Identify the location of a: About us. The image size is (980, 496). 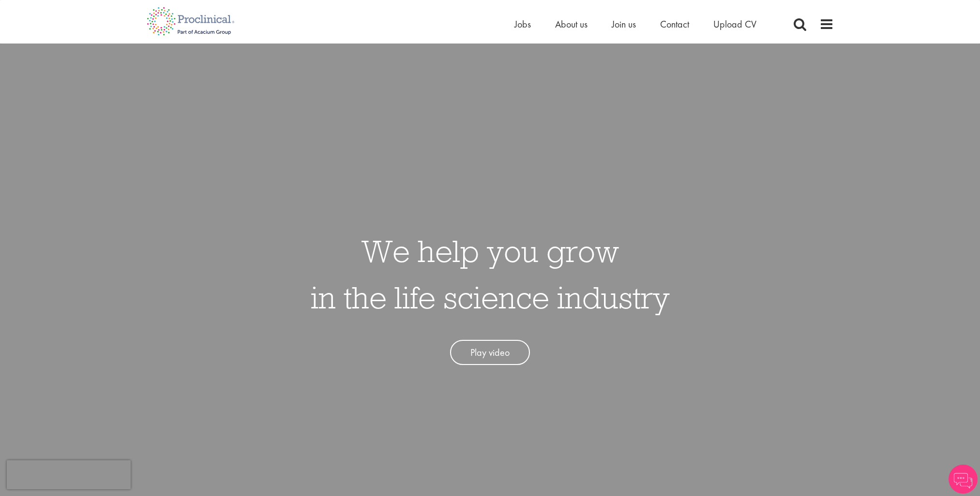
(571, 24).